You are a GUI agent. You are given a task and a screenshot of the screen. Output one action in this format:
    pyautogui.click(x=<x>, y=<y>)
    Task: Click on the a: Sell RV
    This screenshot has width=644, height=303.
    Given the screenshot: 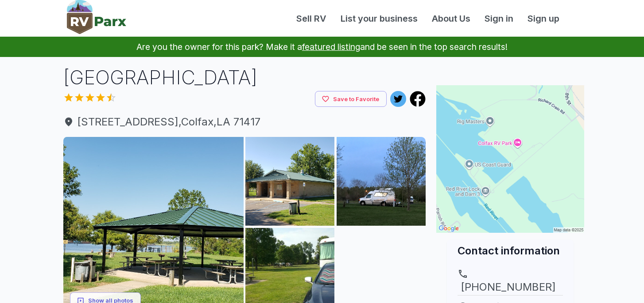 What is the action you would take?
    pyautogui.click(x=312, y=19)
    